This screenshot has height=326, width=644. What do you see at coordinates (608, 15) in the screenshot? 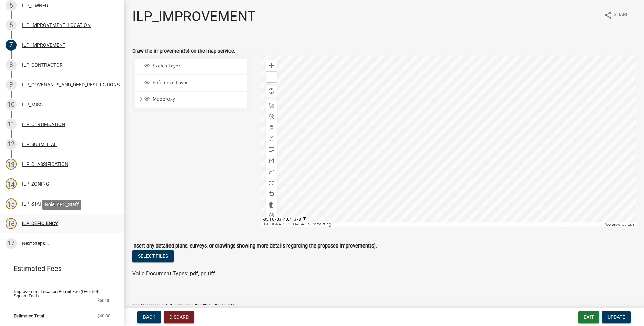
I see `i: share` at bounding box center [608, 15].